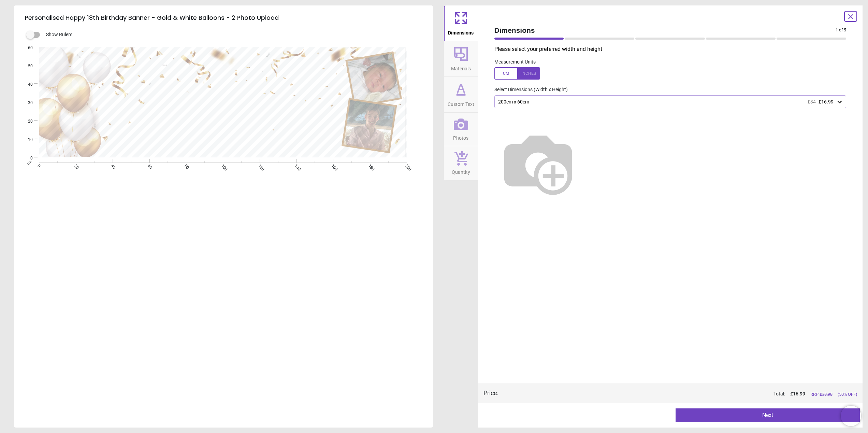  I want to click on div: Show Rulers, so click(232, 34).